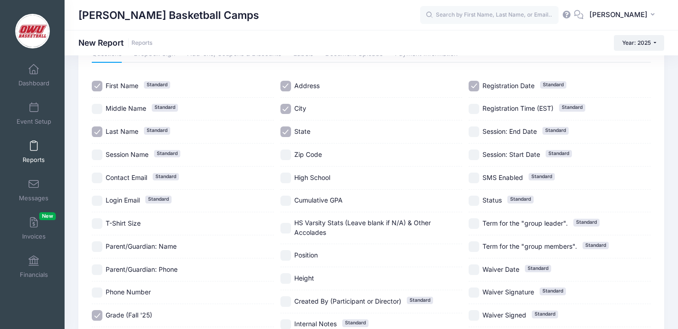 The height and width of the screenshot is (329, 678). Describe the element at coordinates (518, 108) in the screenshot. I see `span: Registration Time (EST)` at that location.